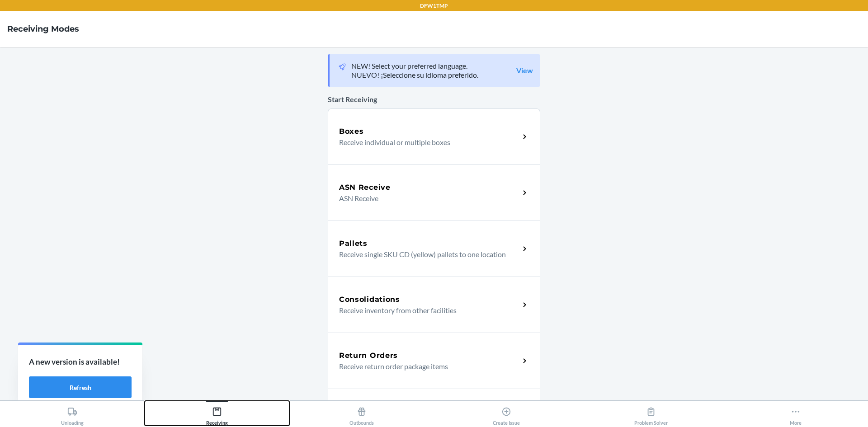 The width and height of the screenshot is (868, 427). What do you see at coordinates (434, 137) in the screenshot?
I see `a: BoxesReceive individual or multiple boxes` at bounding box center [434, 137].